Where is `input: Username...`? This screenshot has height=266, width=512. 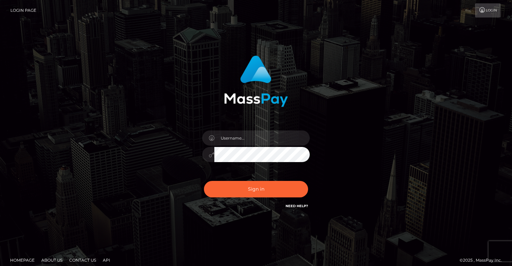 input: Username... is located at coordinates (262, 138).